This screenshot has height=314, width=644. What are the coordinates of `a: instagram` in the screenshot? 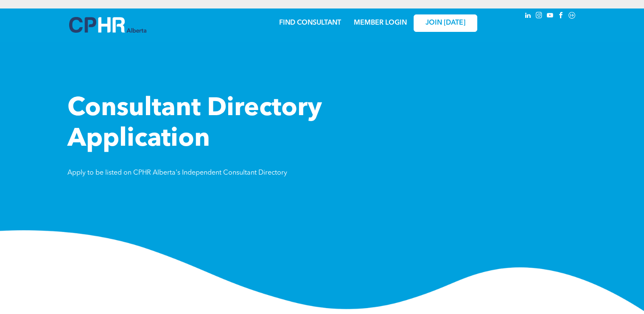 It's located at (539, 16).